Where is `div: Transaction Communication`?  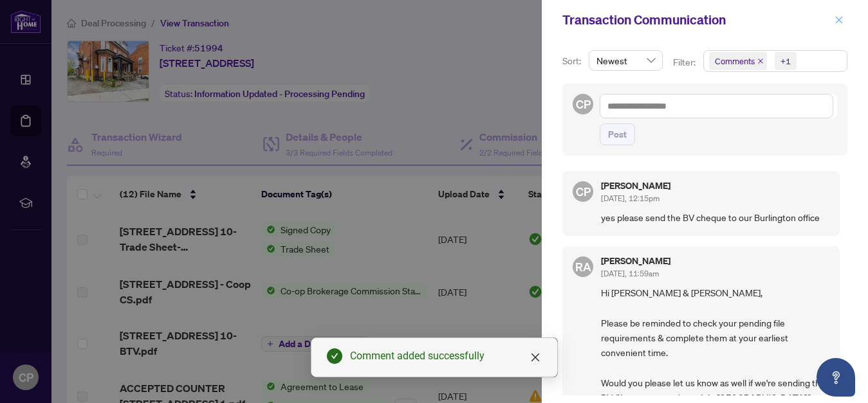
div: Transaction Communication is located at coordinates (696, 20).